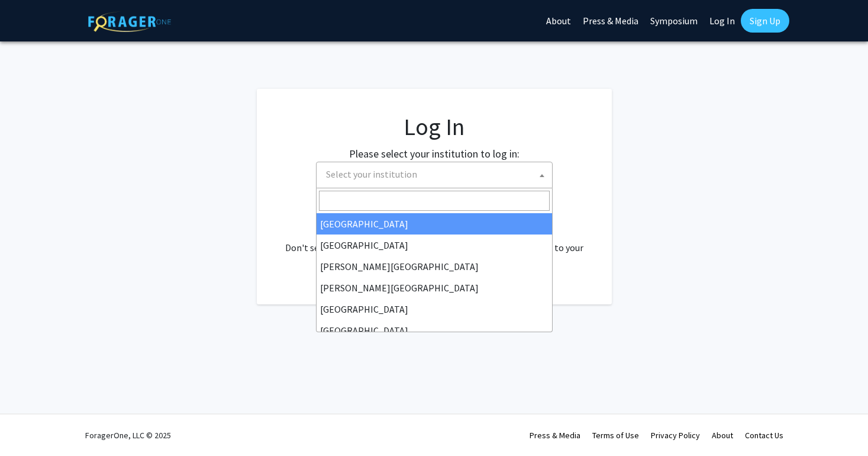 This screenshot has width=868, height=456. I want to click on a: Contact Us, so click(764, 435).